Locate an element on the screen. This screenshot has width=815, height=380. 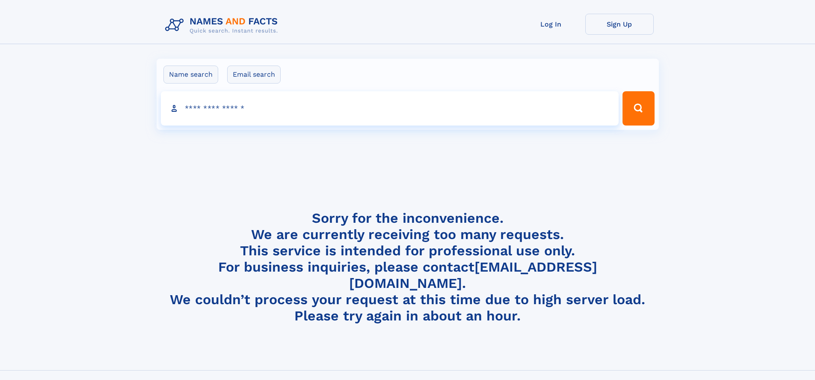
img: Logo Names and Facts is located at coordinates (223, 25).